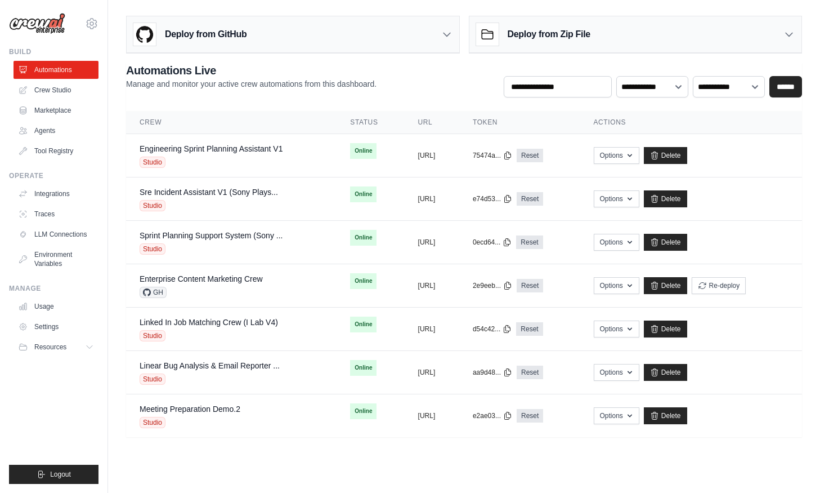 The image size is (820, 493). Describe the element at coordinates (692, 122) in the screenshot. I see `th: Actions` at that location.